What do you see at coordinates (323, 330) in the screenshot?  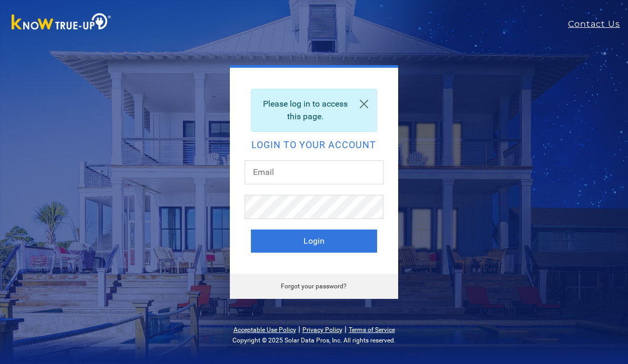 I see `a: Privacy Policy` at bounding box center [323, 330].